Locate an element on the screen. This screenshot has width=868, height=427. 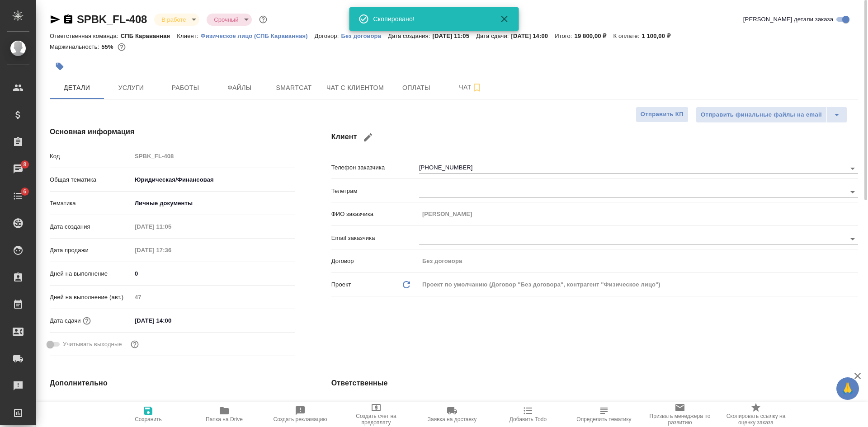
span: Сохранить is located at coordinates (149, 420).